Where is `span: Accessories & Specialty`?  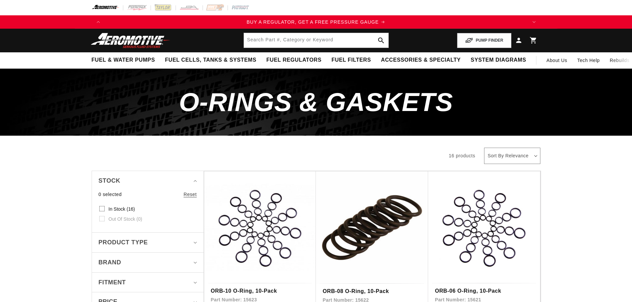 span: Accessories & Specialty is located at coordinates (421, 60).